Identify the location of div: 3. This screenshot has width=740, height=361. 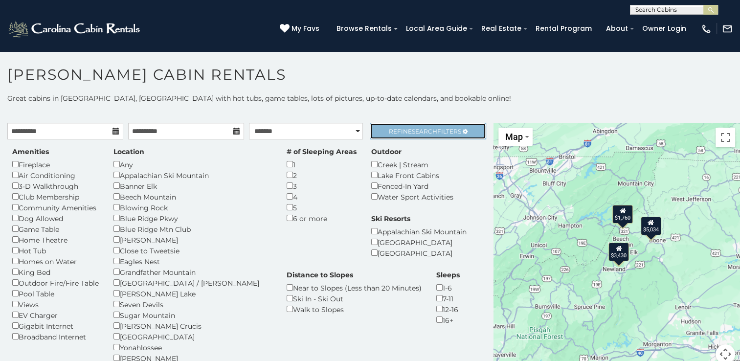
(321, 186).